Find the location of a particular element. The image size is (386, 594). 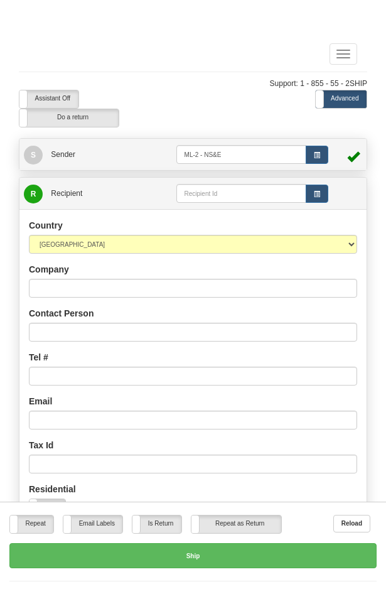

label: Is Return is located at coordinates (157, 525).